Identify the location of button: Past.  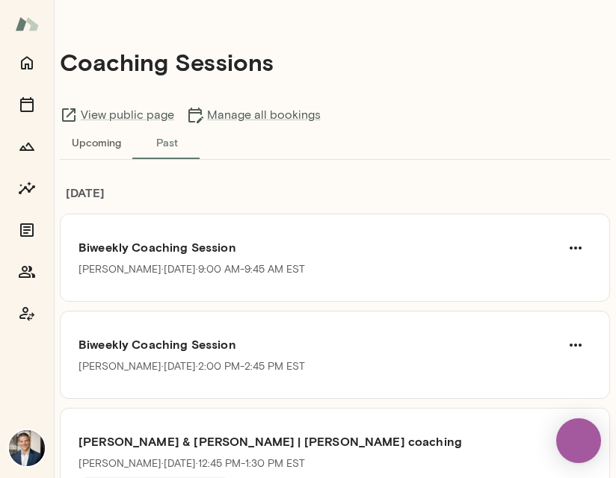
(167, 142).